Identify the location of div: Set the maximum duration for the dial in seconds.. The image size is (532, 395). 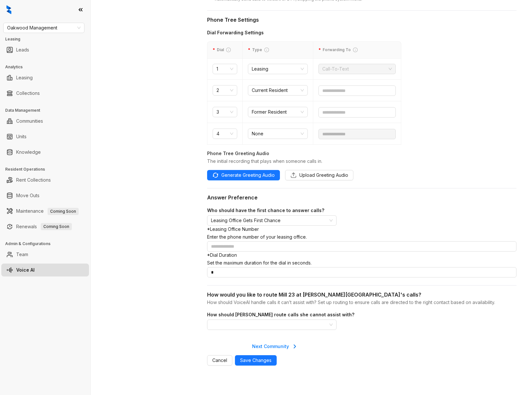
(362, 263).